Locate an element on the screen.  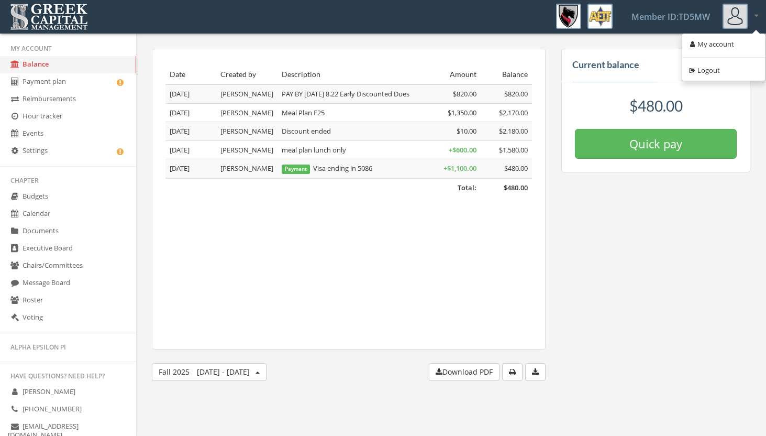
button: Download PDF is located at coordinates (464, 372).